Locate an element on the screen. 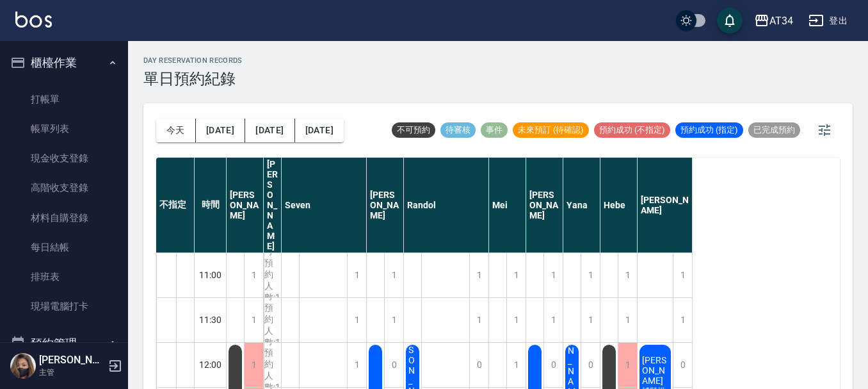  button: 預約管理 is located at coordinates (64, 343).